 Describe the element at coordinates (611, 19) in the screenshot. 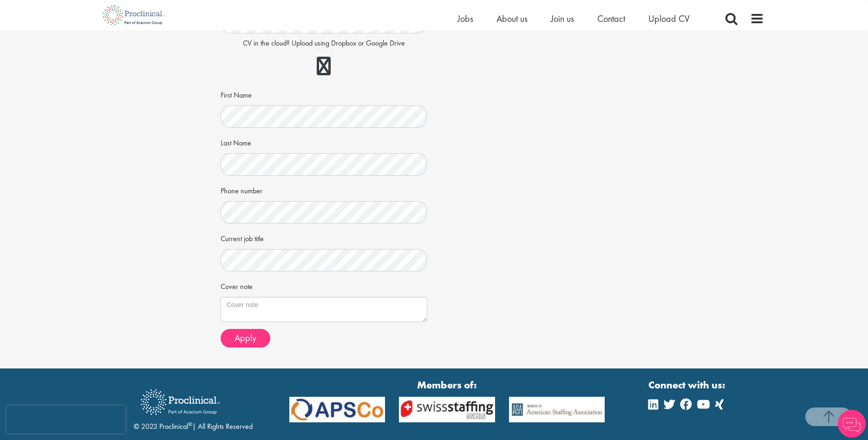

I see `span: Contact` at that location.